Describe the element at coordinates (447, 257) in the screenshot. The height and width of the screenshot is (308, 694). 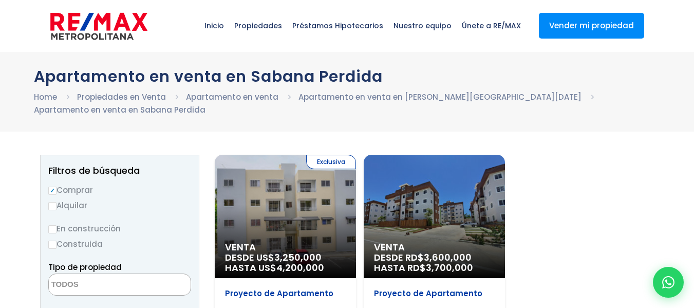
I see `span: 3,600,000` at that location.